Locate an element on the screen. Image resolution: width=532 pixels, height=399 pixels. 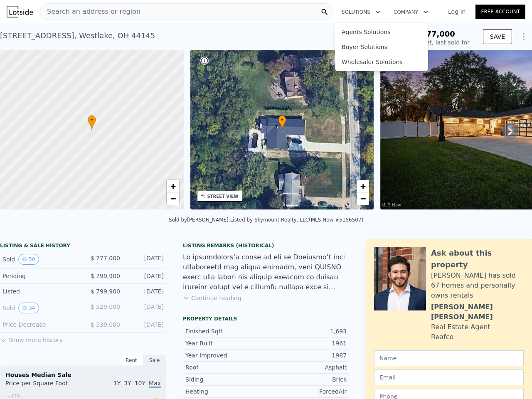
button: Show Options is located at coordinates (524, 36).